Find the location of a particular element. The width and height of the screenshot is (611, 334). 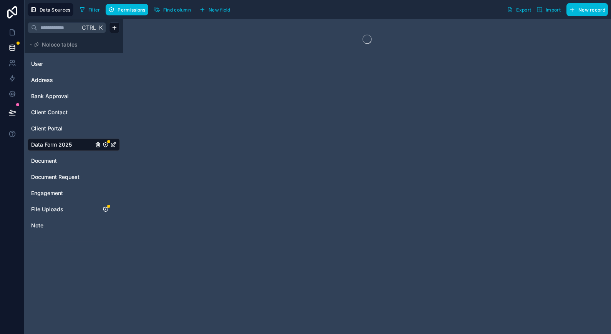

span: Client Contact is located at coordinates (49, 112).